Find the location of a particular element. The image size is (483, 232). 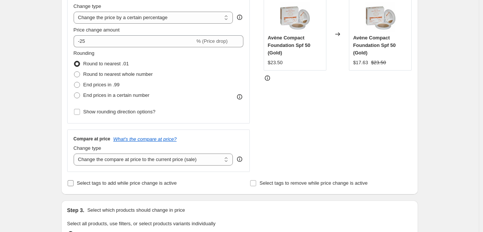

h3: Compare at price is located at coordinates (92, 139).